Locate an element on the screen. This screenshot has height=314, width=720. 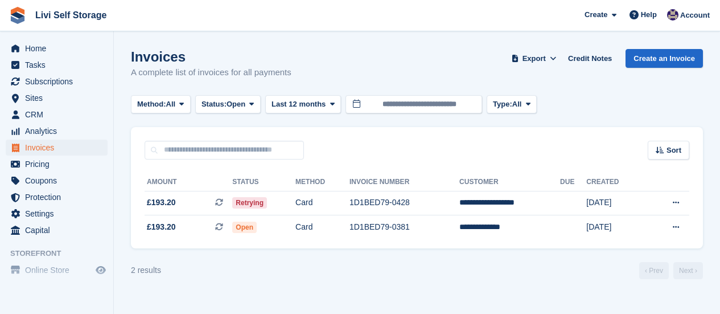
span: Subscriptions is located at coordinates (59, 81).